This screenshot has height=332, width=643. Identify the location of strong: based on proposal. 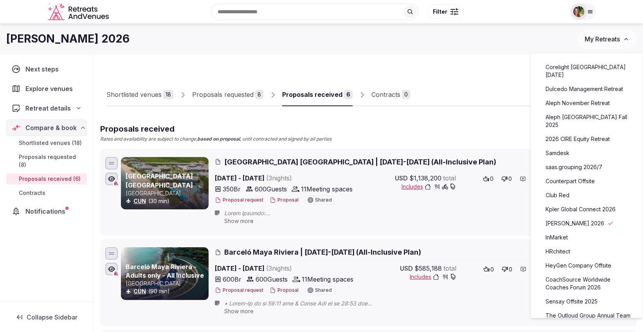
(218, 139).